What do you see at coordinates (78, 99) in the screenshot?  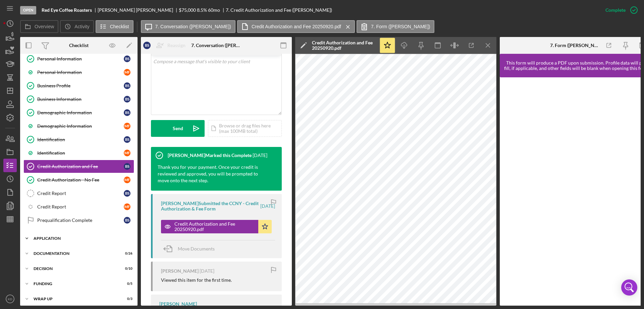 I see `a: Business InformationBS` at bounding box center [78, 99].